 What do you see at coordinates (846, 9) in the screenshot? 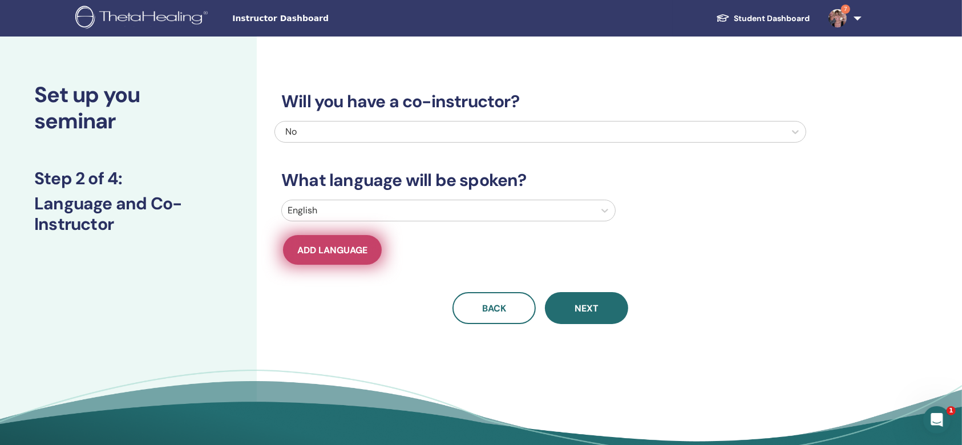
I see `span: 7` at bounding box center [846, 9].